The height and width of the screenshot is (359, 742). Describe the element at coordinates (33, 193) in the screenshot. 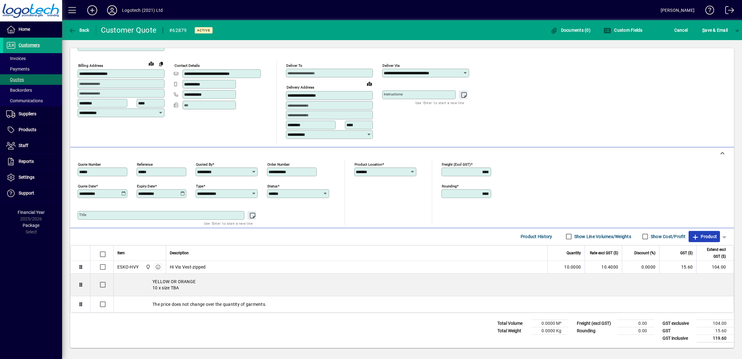

I see `a: Support` at that location.